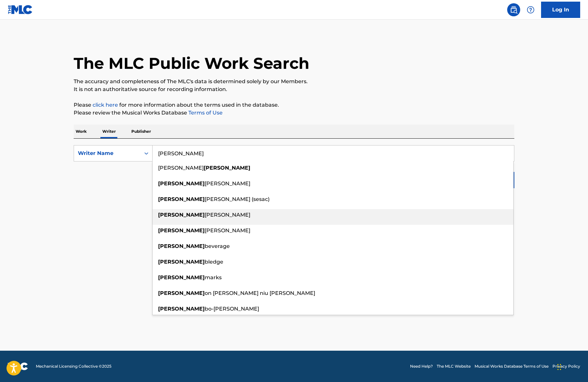 The height and width of the screenshot is (382, 588). What do you see at coordinates (531, 9) in the screenshot?
I see `img: help` at bounding box center [531, 9].